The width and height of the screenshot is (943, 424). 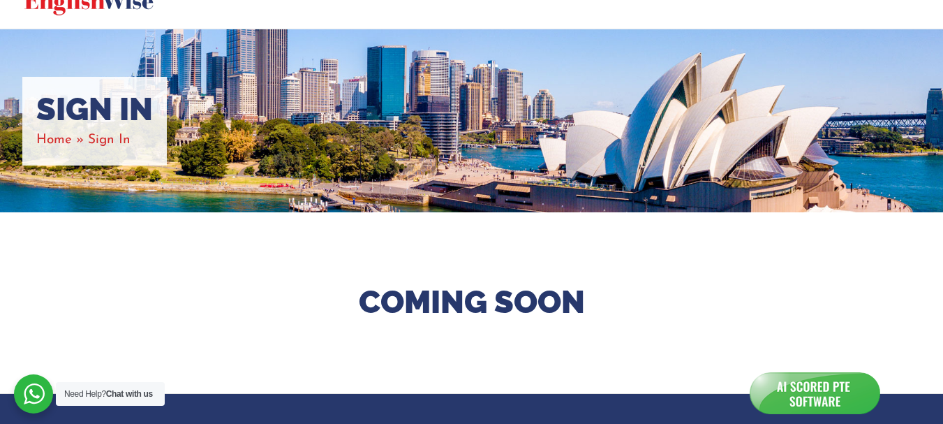 What do you see at coordinates (54, 140) in the screenshot?
I see `a: Home` at bounding box center [54, 140].